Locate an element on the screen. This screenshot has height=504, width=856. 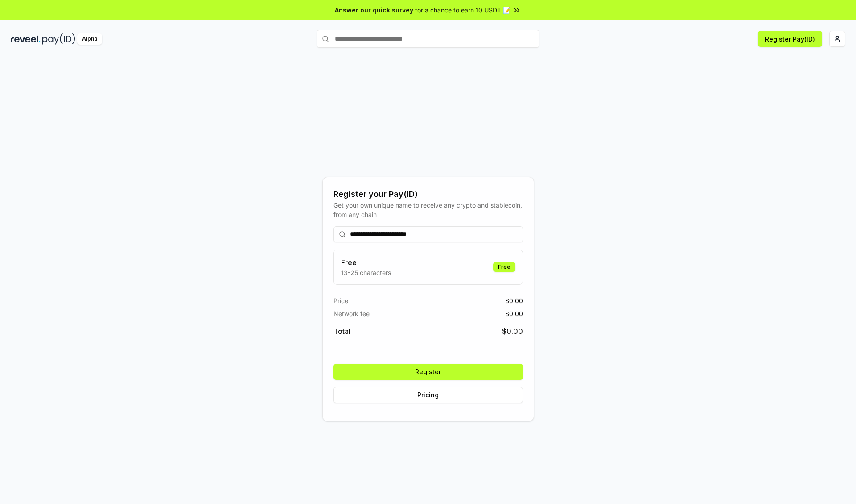
span: Total is located at coordinates (342, 331).